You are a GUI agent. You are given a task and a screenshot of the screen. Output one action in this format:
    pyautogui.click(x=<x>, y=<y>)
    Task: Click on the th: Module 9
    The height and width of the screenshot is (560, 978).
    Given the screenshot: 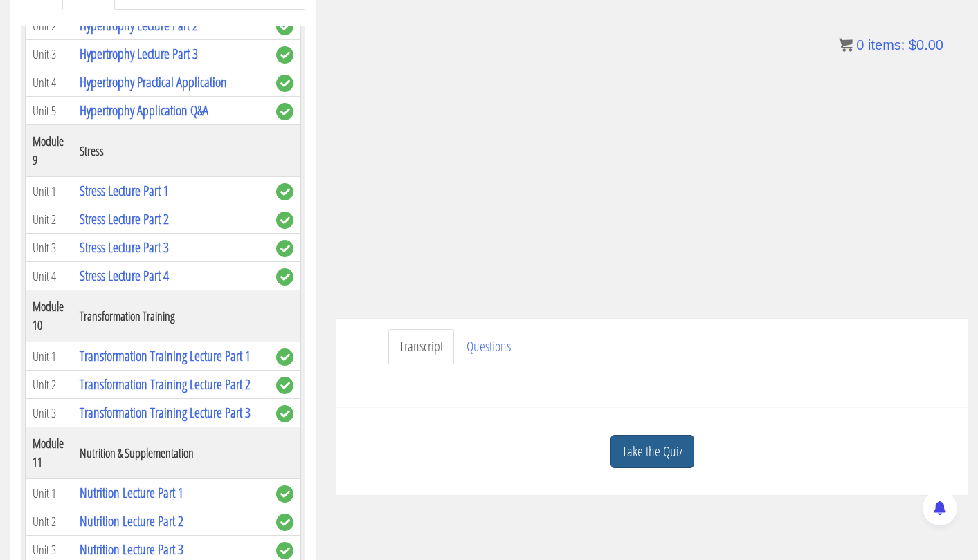 What is the action you would take?
    pyautogui.click(x=50, y=151)
    